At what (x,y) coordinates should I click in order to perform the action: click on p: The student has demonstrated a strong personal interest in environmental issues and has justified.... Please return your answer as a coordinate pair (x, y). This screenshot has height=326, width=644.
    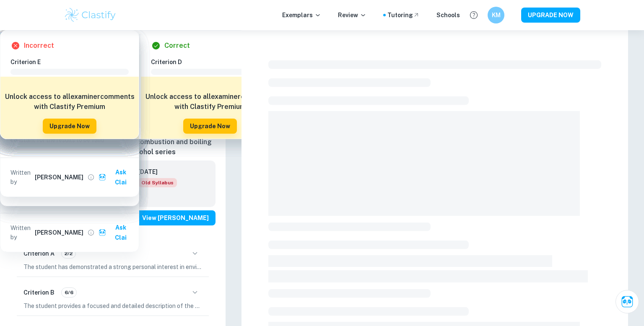
    Looking at the image, I should click on (113, 267).